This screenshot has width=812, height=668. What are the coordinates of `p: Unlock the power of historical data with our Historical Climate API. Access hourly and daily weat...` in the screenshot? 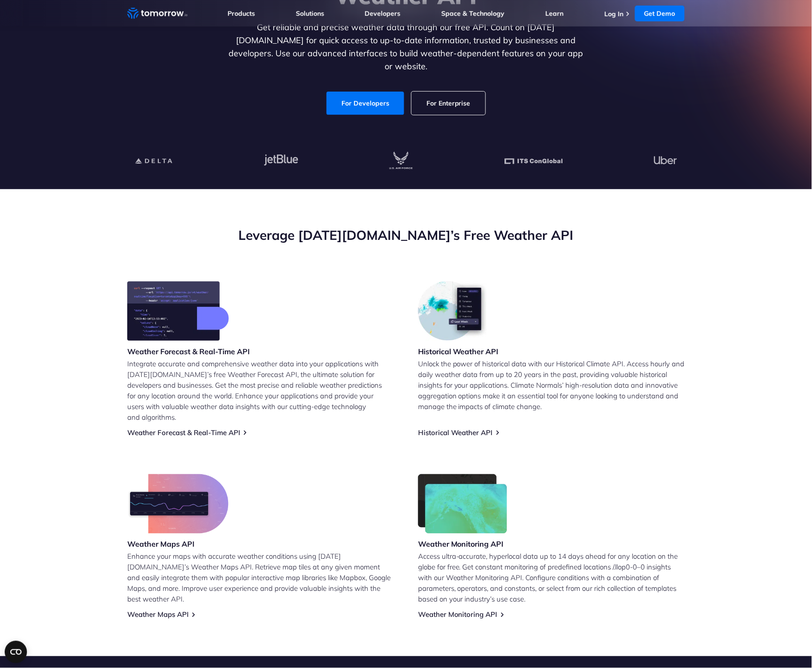 It's located at (551, 385).